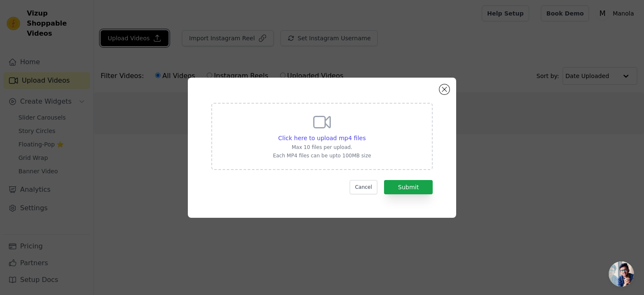  I want to click on p: Each MP4 files can be upto 100MB size, so click(322, 156).